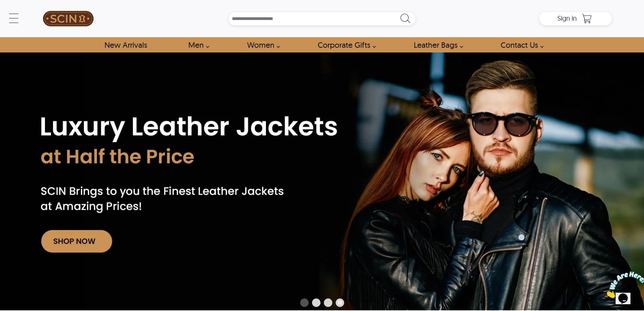 The width and height of the screenshot is (644, 311). What do you see at coordinates (567, 18) in the screenshot?
I see `span: Sign in` at bounding box center [567, 18].